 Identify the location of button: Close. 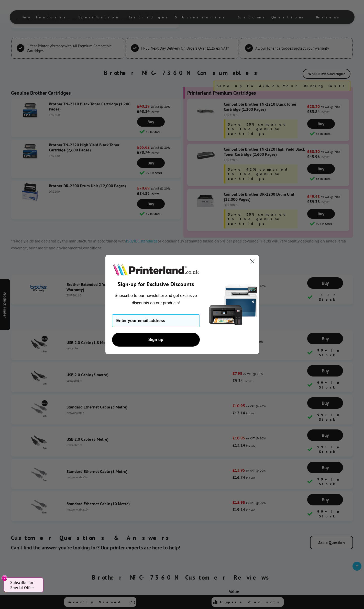
(4, 578).